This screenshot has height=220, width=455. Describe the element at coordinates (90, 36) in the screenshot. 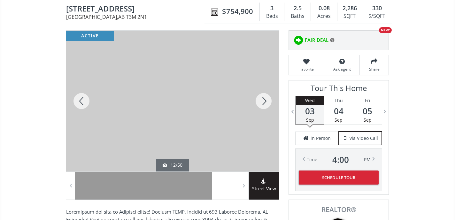

I see `div: active` at that location.